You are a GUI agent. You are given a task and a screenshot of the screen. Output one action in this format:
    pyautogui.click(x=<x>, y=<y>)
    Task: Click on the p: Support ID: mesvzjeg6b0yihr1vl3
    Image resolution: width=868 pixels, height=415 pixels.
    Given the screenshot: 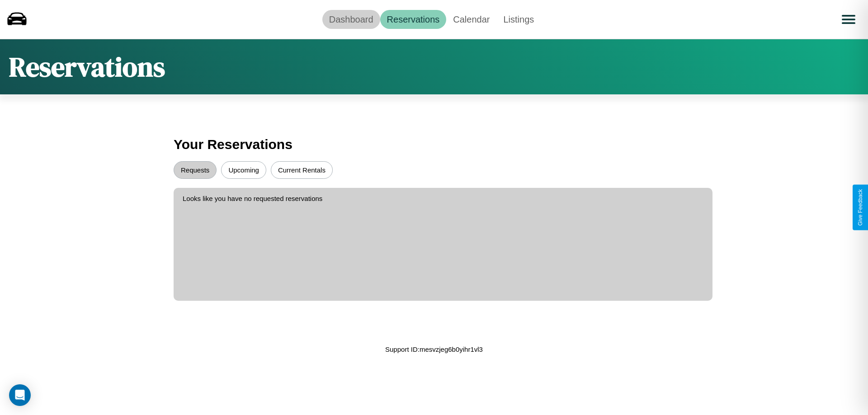 What is the action you would take?
    pyautogui.click(x=434, y=350)
    